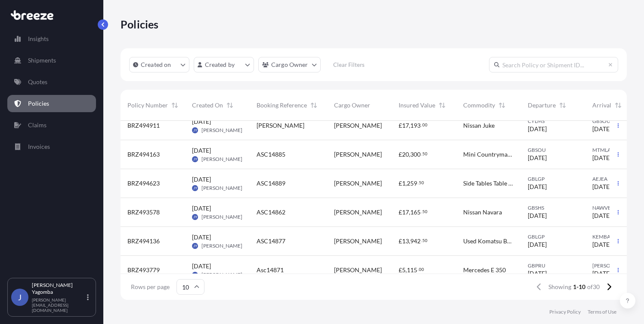 This screenshot has width=644, height=324. What do you see at coordinates (349, 65) in the screenshot?
I see `p: Clear Filters` at bounding box center [349, 65].